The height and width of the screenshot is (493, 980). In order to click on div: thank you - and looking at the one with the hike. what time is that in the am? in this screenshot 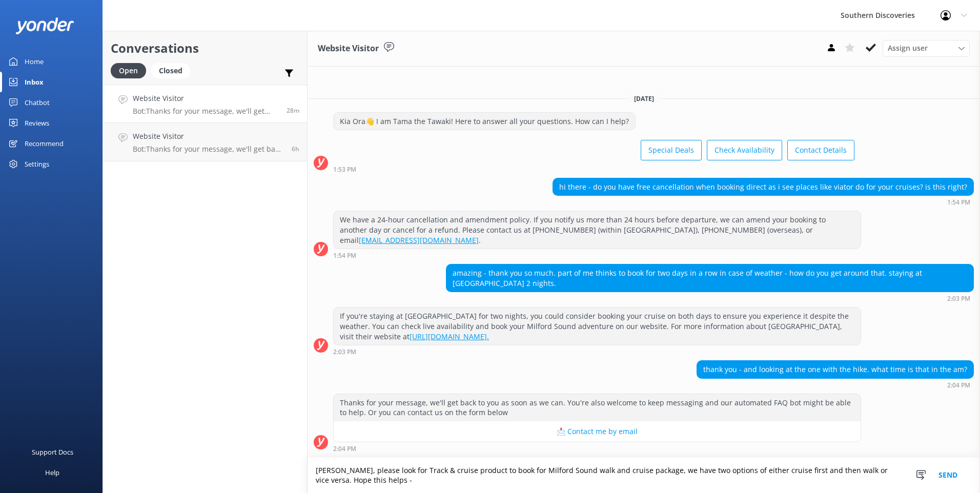, I will do `click(835, 370)`.